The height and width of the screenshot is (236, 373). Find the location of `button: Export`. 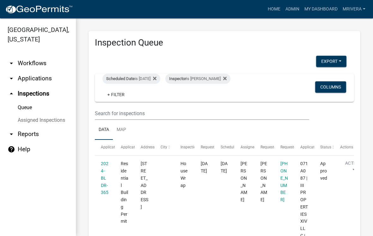

button: Export is located at coordinates (331, 61).